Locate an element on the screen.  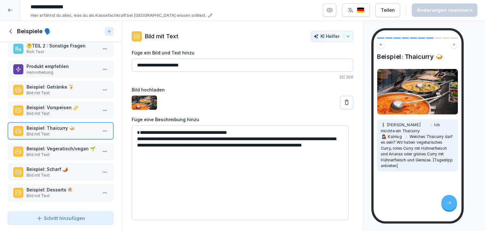
p: Produkt empfehlen is located at coordinates (62, 66).